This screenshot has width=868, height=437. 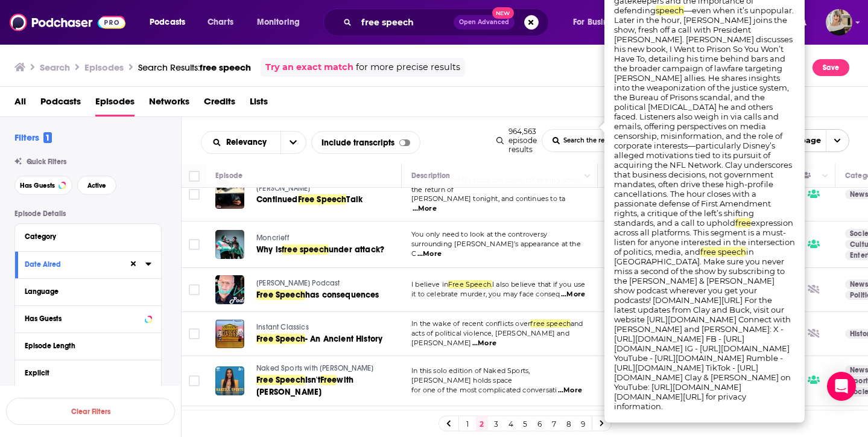 I want to click on input: Search podcasts, credits, & more..., so click(x=405, y=23).